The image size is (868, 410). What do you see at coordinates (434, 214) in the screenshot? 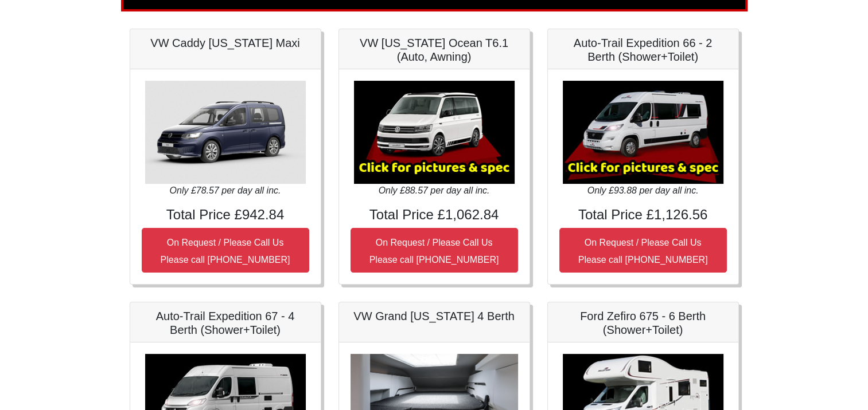
I see `h4: Total Price £1,062.84` at bounding box center [434, 214].